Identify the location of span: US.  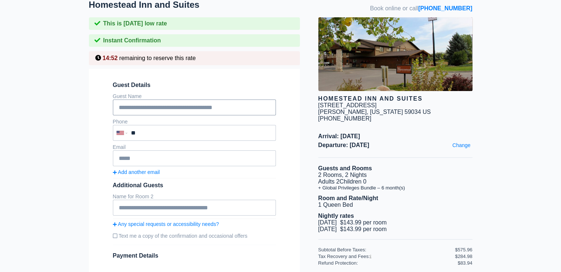
(427, 112).